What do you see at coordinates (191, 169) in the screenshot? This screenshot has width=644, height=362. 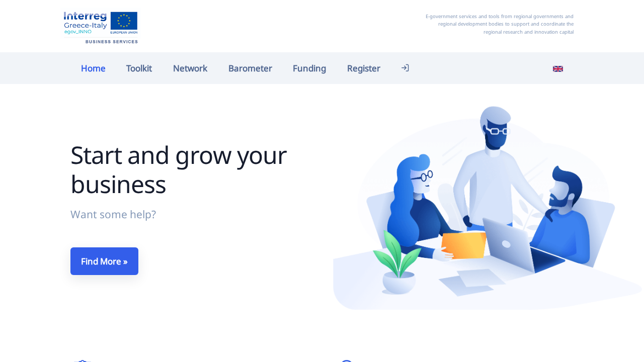 I see `h1: Start and grow your business` at bounding box center [191, 169].